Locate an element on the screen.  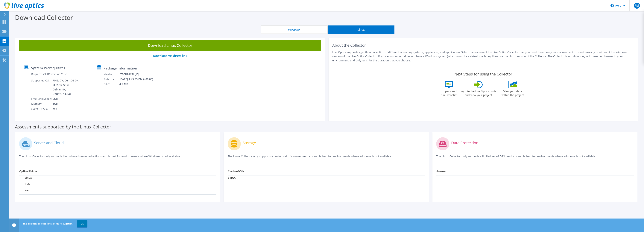
p: The Linux Collector only supports a limited set of storage products and is best for environments ... is located at coordinates (326, 158).